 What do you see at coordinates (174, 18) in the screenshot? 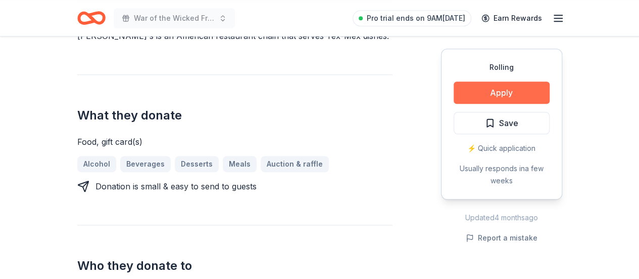
I see `button: War of the Wicked Friendly 10uC` at bounding box center [174, 18].